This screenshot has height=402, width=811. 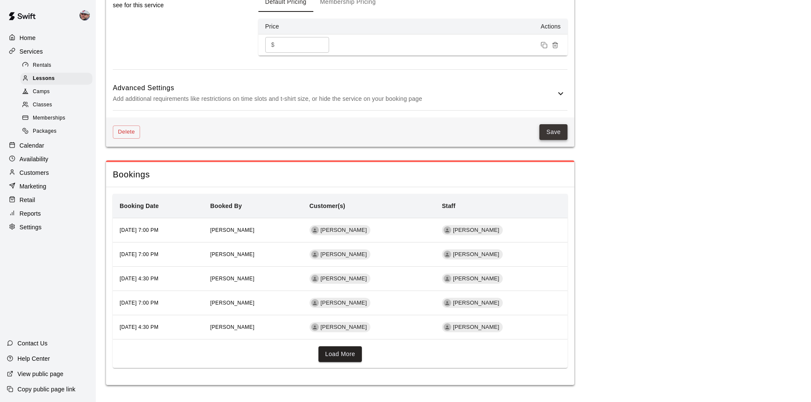 What do you see at coordinates (33, 186) in the screenshot?
I see `p: Marketing` at bounding box center [33, 186].